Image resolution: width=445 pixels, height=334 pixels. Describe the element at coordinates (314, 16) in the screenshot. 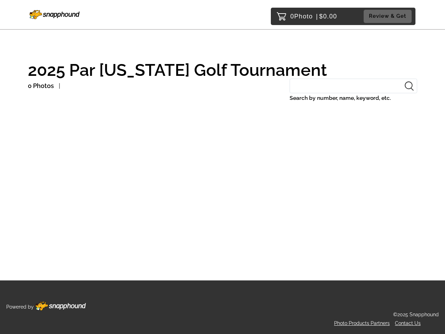

I see `p: 0 $0.00` at that location.